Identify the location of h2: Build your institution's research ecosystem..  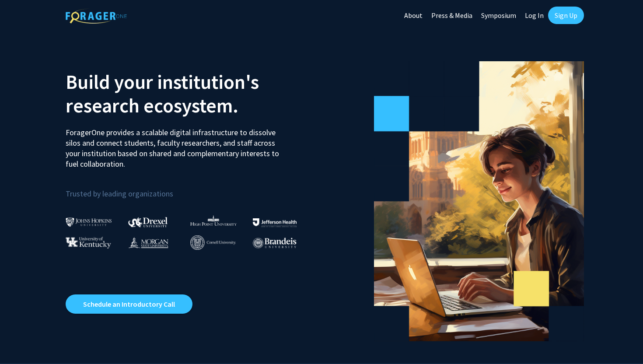
(190, 93).